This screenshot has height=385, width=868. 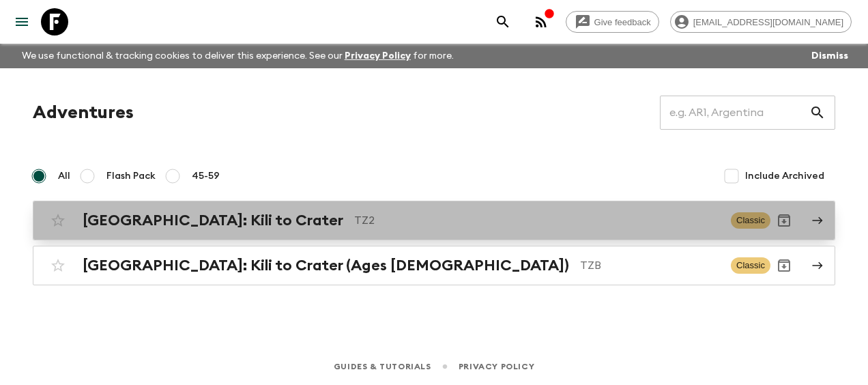 What do you see at coordinates (131, 176) in the screenshot?
I see `span: Flash Pack` at bounding box center [131, 176].